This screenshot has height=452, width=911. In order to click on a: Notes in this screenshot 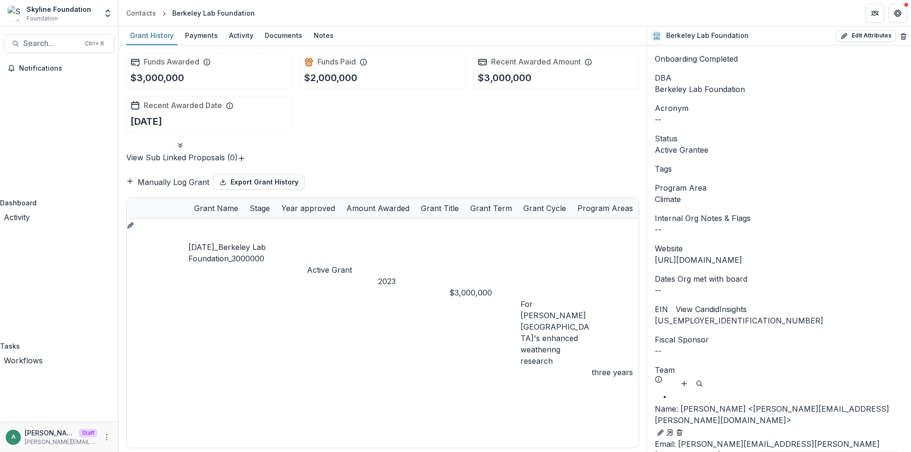, I will do `click(324, 36)`.